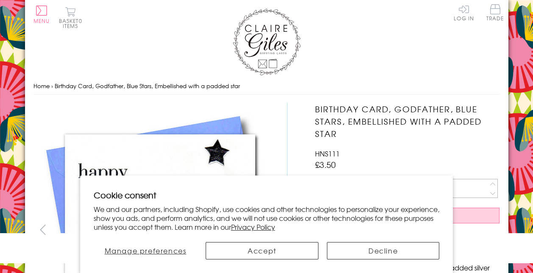 This screenshot has width=533, height=273. What do you see at coordinates (407, 121) in the screenshot?
I see `h1: Birthday Card, Godfather, Blue Stars, Embellished with a padded star` at bounding box center [407, 121].